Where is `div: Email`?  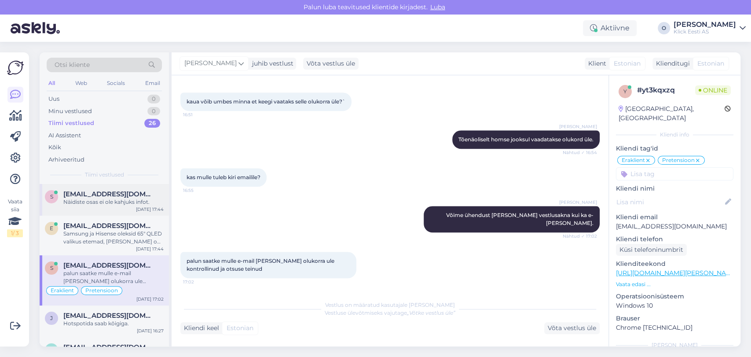
div: Email is located at coordinates (153, 83).